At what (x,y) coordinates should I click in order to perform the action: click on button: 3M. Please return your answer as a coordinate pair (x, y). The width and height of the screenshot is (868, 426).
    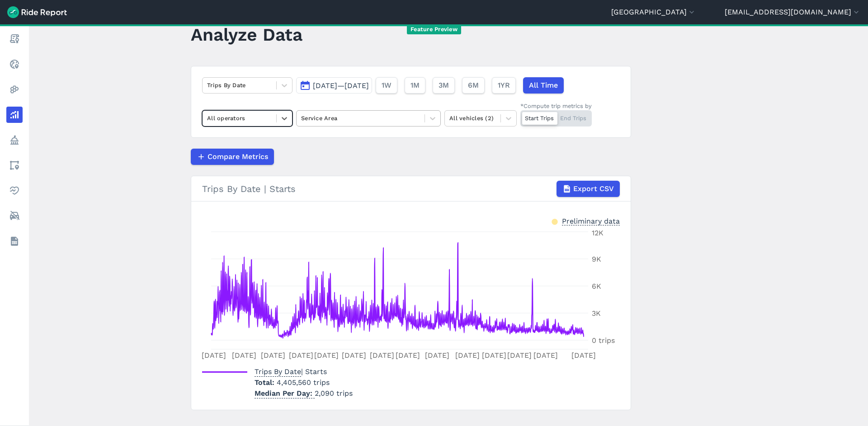
    Looking at the image, I should click on (443, 86).